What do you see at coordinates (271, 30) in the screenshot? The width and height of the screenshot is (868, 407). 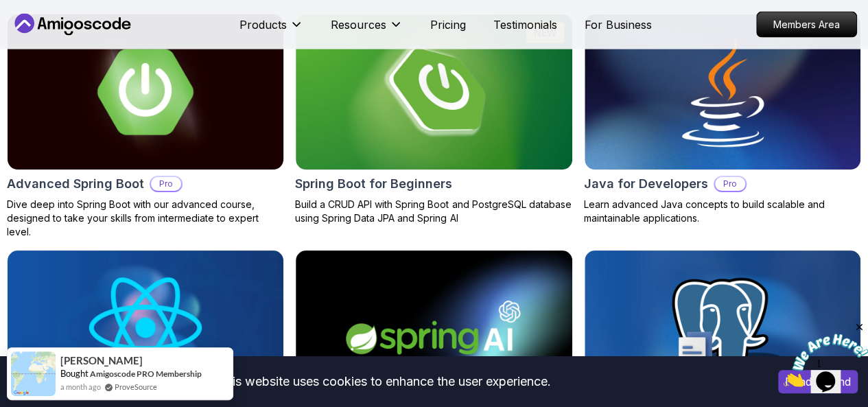 I see `button: Products` at bounding box center [271, 30].